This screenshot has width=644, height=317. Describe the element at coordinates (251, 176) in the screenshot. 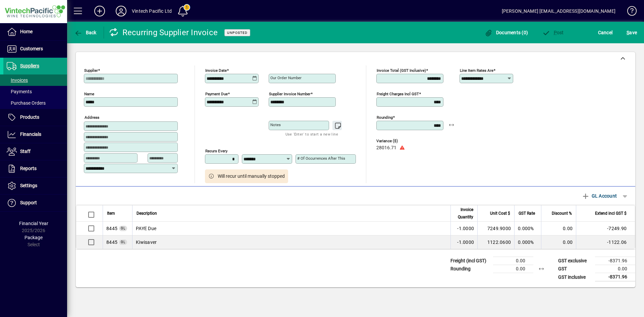

I see `span: Will recur until manually stopped` at that location.